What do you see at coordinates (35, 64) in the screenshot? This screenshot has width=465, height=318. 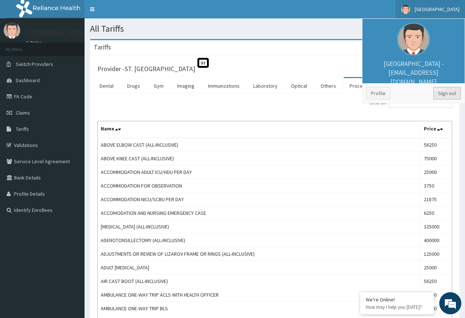 I see `span: Switch Providers` at bounding box center [35, 64].